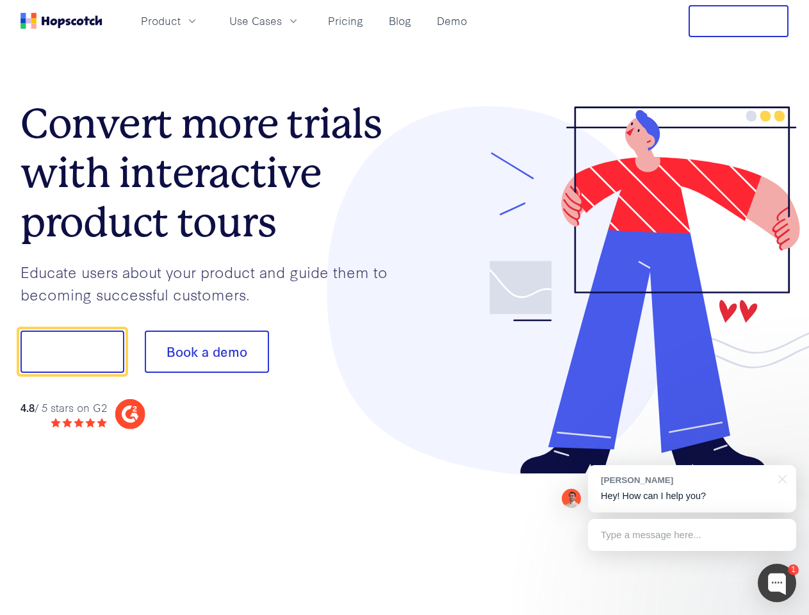  I want to click on img: Mark Spera, so click(571, 498).